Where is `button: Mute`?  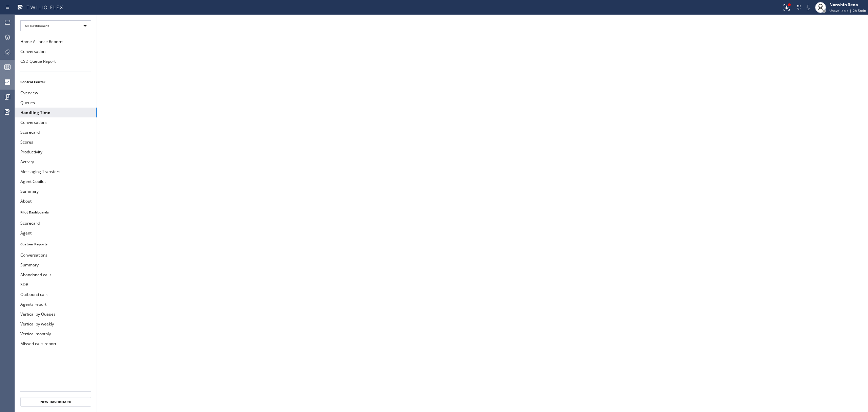
button: Mute is located at coordinates (809, 8).